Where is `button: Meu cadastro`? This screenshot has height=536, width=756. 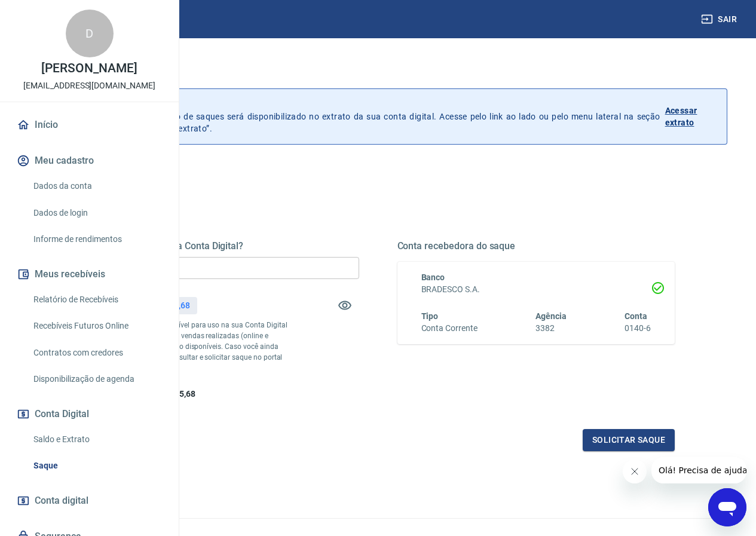 button: Meu cadastro is located at coordinates (89, 161).